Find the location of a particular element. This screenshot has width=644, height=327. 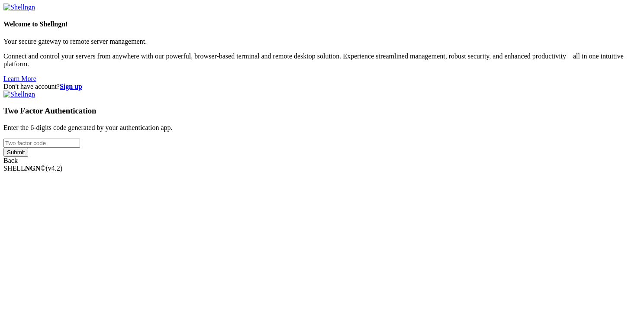

p: Your secure gateway to remote server management. is located at coordinates (322, 42).